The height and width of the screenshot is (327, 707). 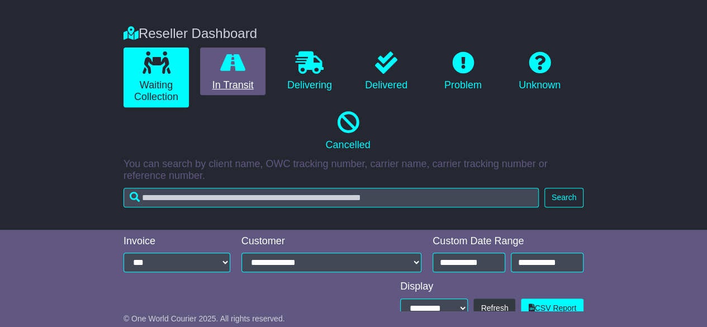 What do you see at coordinates (348, 131) in the screenshot?
I see `a: Cancelled` at bounding box center [348, 131].